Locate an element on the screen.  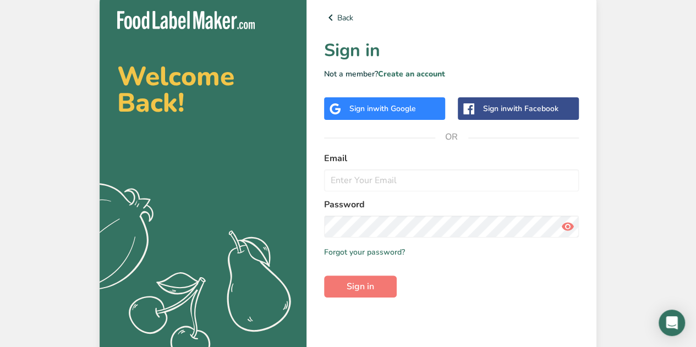
a: Forgot your password? is located at coordinates (364, 252).